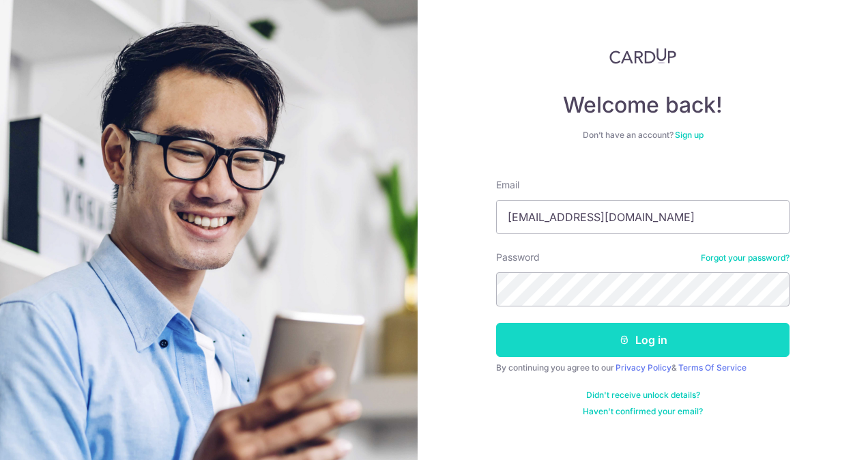 The height and width of the screenshot is (460, 868). I want to click on button: Log in, so click(643, 340).